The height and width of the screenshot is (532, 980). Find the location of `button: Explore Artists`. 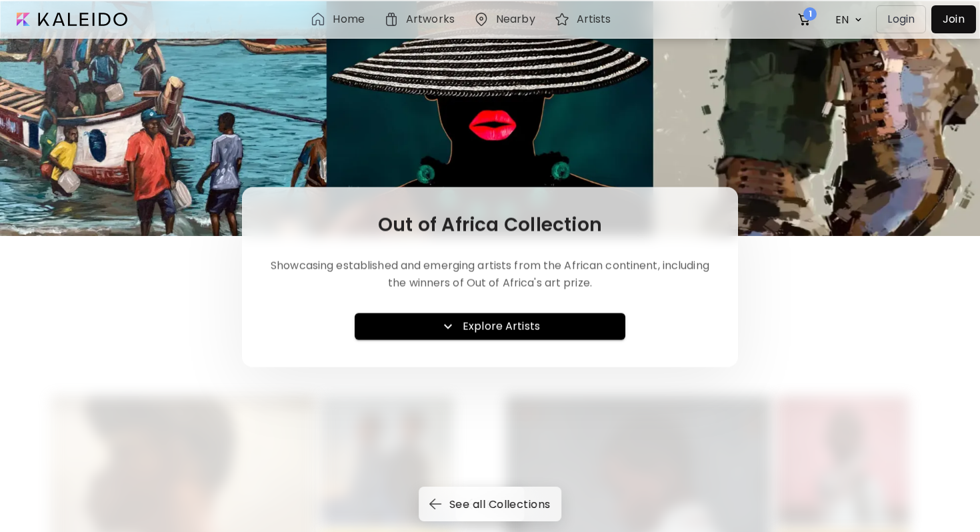

button: Explore Artists is located at coordinates (490, 327).